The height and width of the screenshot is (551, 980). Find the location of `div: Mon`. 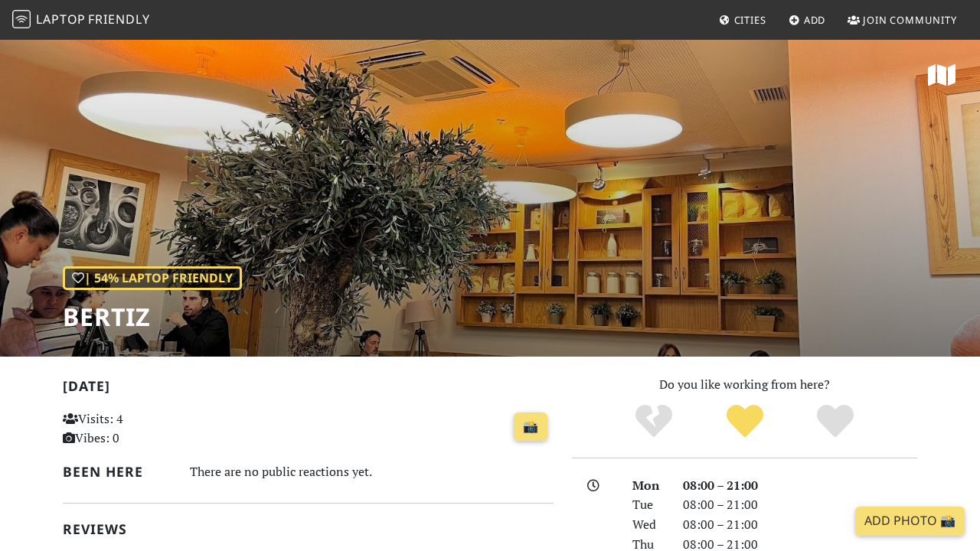

div: Mon is located at coordinates (648, 486).